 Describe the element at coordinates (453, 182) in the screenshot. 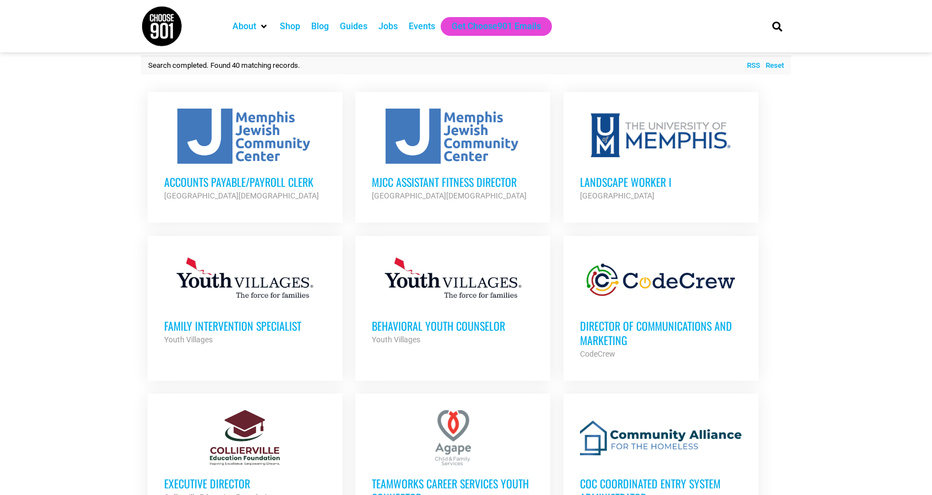

I see `h3: MJCC Assistant Fitness Director` at that location.